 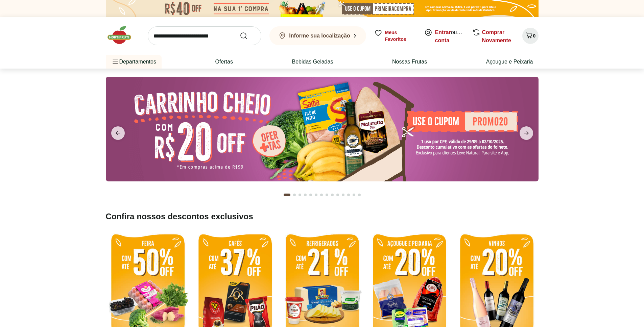 What do you see at coordinates (443, 32) in the screenshot?
I see `a: Entrar` at bounding box center [443, 32].